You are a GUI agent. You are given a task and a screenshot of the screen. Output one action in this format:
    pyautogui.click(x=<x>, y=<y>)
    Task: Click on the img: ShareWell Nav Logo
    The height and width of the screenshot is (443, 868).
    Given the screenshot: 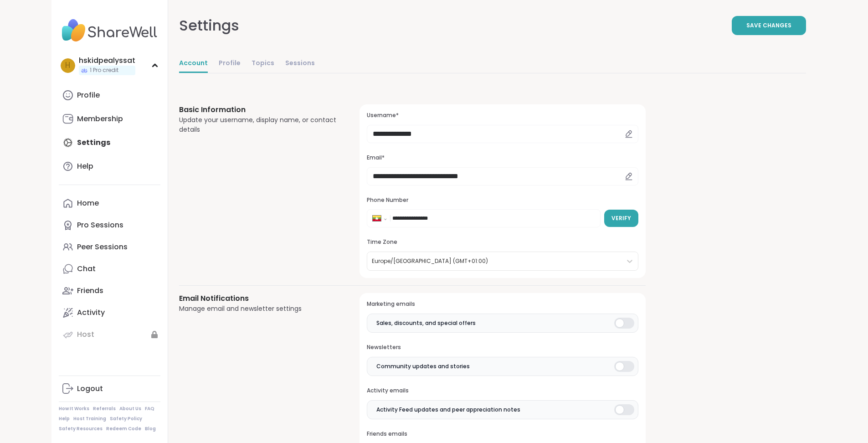 What is the action you would take?
    pyautogui.click(x=110, y=30)
    